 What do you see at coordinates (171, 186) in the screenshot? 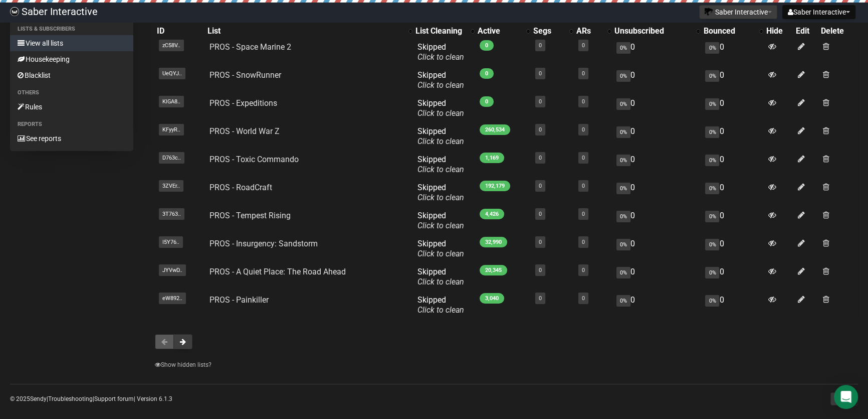
I see `span: 3ZVEr..` at bounding box center [171, 186].